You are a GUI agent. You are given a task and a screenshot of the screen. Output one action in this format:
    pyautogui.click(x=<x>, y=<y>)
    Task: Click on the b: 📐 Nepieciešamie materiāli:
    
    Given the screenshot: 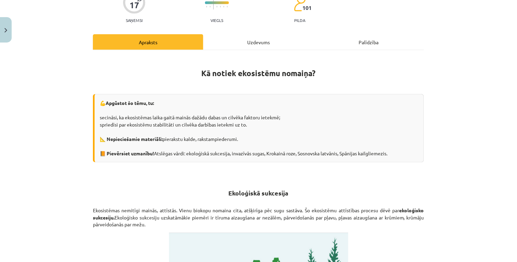 What is the action you would take?
    pyautogui.click(x=131, y=139)
    